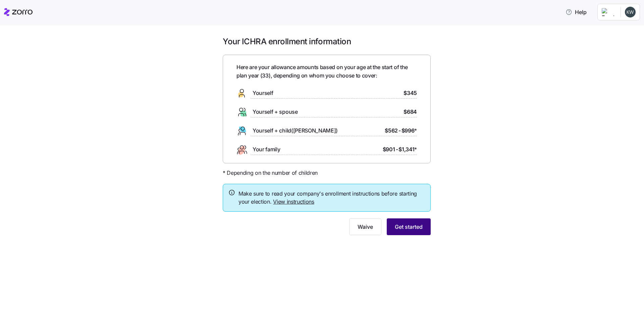 This screenshot has width=644, height=317. I want to click on button: Waive, so click(365, 227).